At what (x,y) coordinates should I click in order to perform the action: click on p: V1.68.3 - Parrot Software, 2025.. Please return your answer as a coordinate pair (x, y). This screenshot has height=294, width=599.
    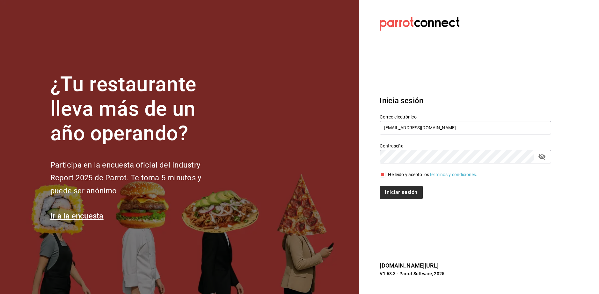
    Looking at the image, I should click on (465, 274).